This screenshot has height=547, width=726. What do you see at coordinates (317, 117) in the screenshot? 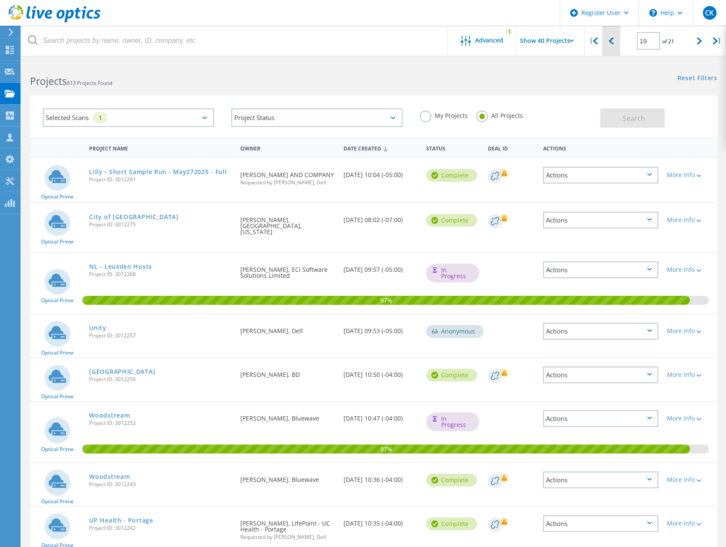
I see `div: Project Status` at bounding box center [317, 117].